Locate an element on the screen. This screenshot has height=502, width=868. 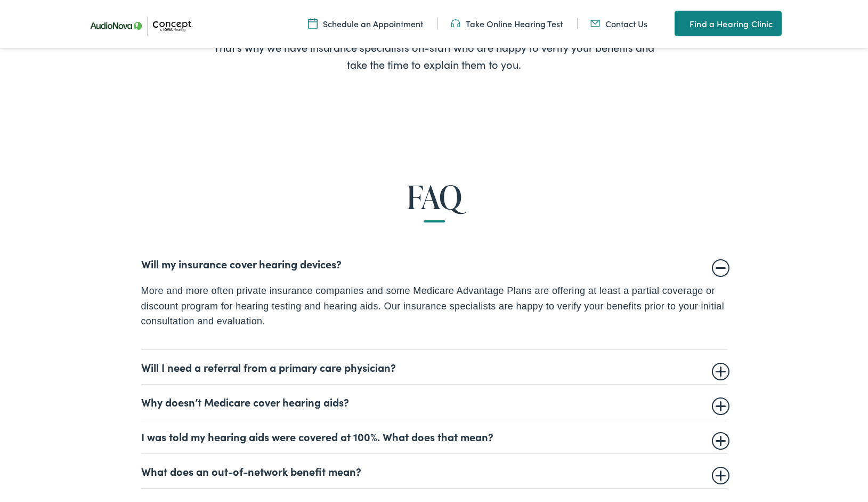
summary: Will I need a referral from a primary care physician? is located at coordinates (434, 367).